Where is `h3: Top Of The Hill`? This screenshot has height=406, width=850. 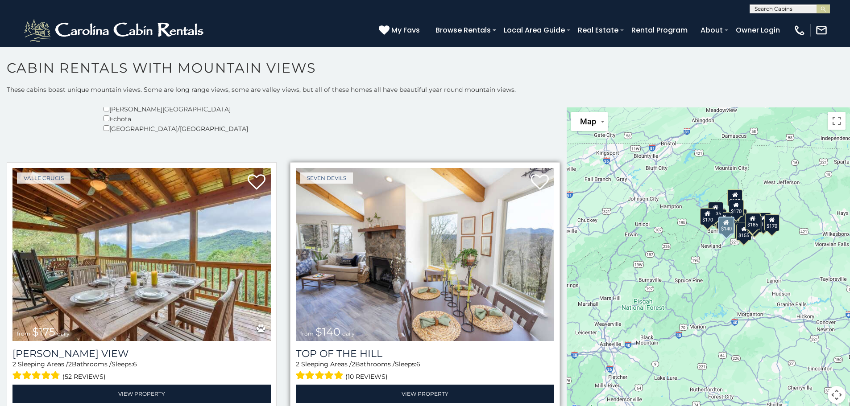
h3: Top Of The Hill is located at coordinates (425, 354).